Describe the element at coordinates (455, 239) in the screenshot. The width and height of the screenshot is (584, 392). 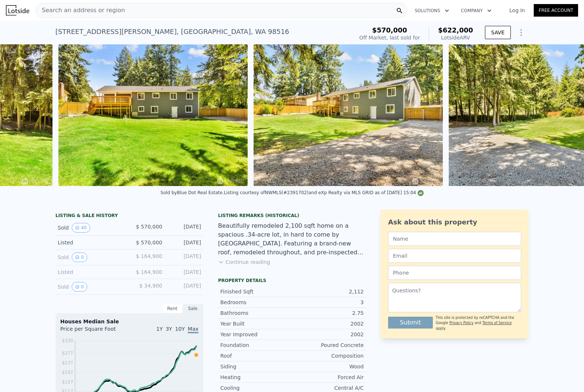
I see `input: Name` at that location.